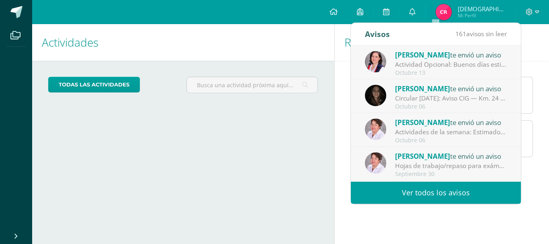 This screenshot has height=244, width=549. What do you see at coordinates (451, 174) in the screenshot?
I see `div: Septiembre 30` at bounding box center [451, 174].